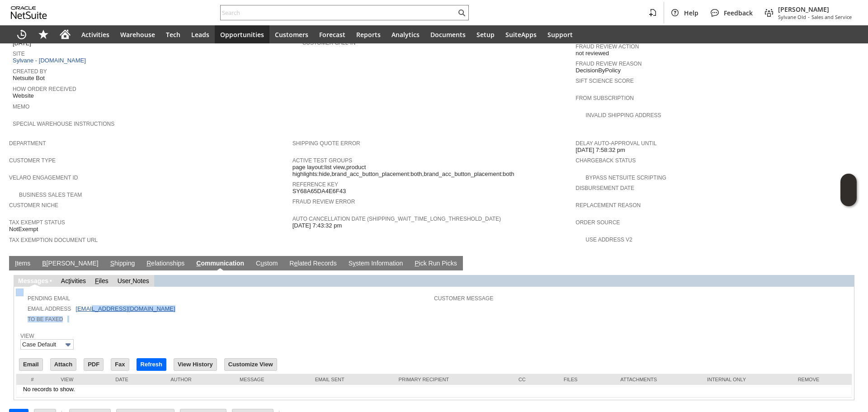 Image resolution: width=868 pixels, height=412 pixels. I want to click on a: Sift Science Score, so click(604, 81).